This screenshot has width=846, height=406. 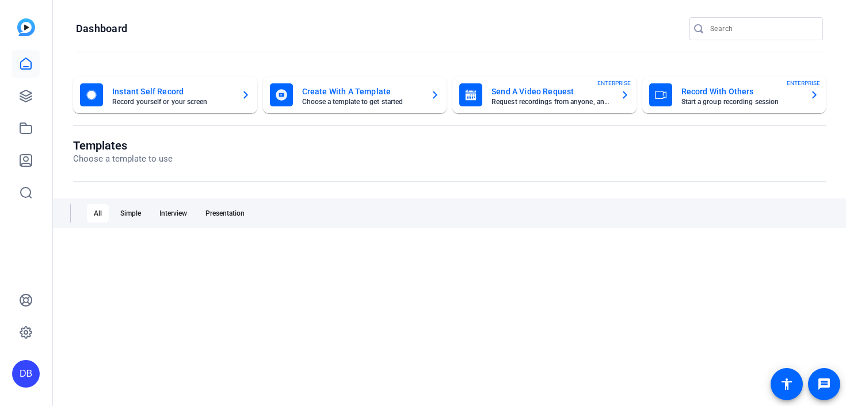 What do you see at coordinates (362, 102) in the screenshot?
I see `mat-card-subtitle: Choose a template to get started` at bounding box center [362, 102].